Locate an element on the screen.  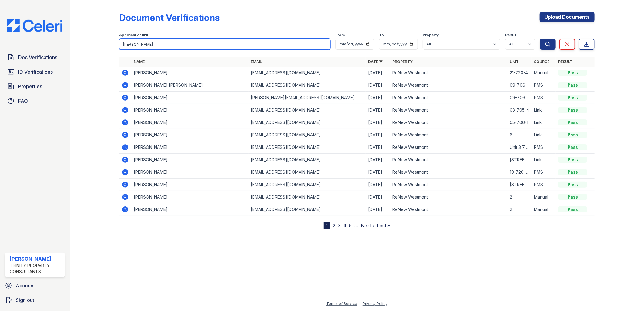
label: Property is located at coordinates (431, 35).